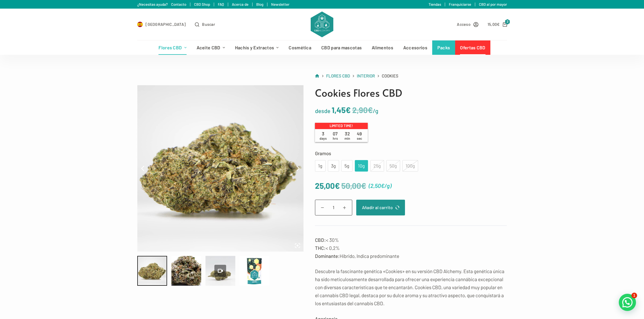 The height and width of the screenshot is (319, 644). I want to click on span: sec, so click(359, 138).